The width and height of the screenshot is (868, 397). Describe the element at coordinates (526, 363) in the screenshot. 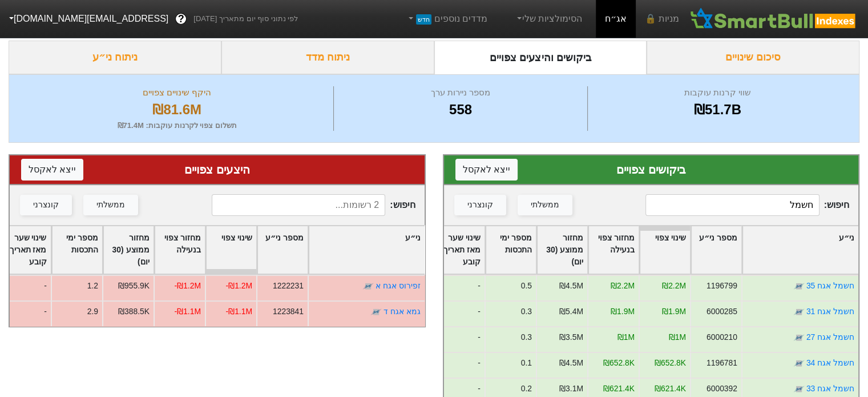

I see `div: 0.1` at that location.